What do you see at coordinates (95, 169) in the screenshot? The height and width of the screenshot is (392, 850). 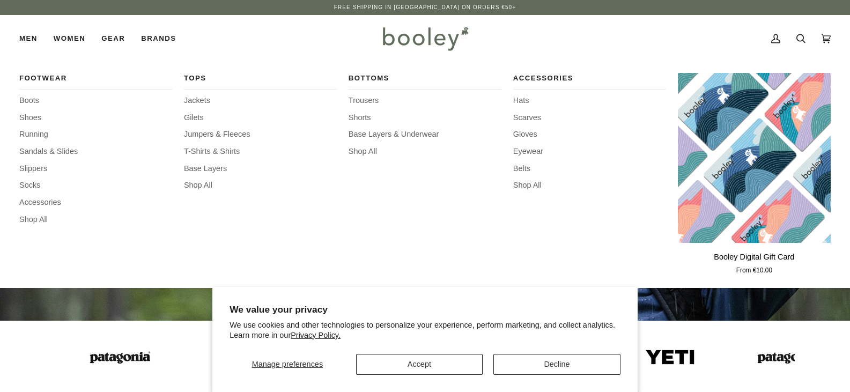 I see `a: Slippers` at bounding box center [95, 169].